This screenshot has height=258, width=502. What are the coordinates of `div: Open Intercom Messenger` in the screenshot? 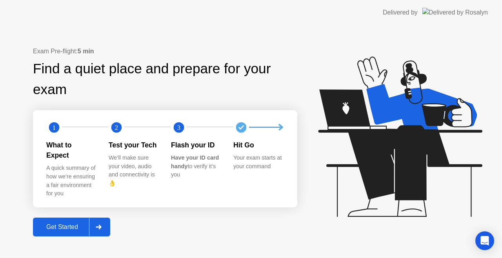 It's located at (485, 241).